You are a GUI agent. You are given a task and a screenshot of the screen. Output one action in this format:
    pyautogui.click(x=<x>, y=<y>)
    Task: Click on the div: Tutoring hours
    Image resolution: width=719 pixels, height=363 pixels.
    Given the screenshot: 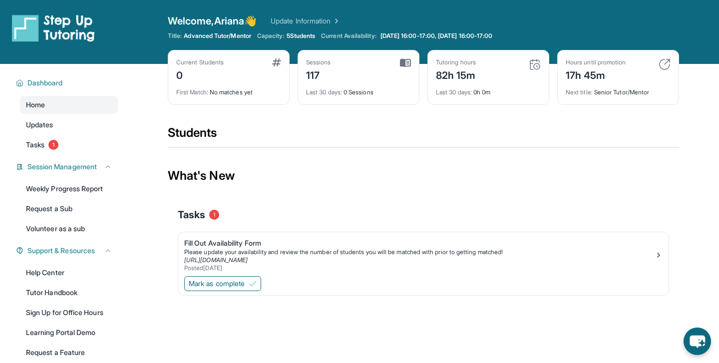 What is the action you would take?
    pyautogui.click(x=456, y=62)
    